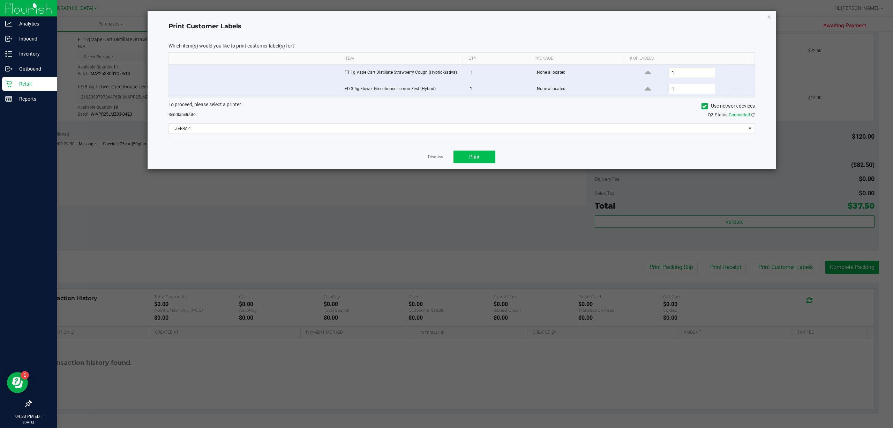 The image size is (893, 428). Describe the element at coordinates (33, 54) in the screenshot. I see `p: Inventory` at that location.